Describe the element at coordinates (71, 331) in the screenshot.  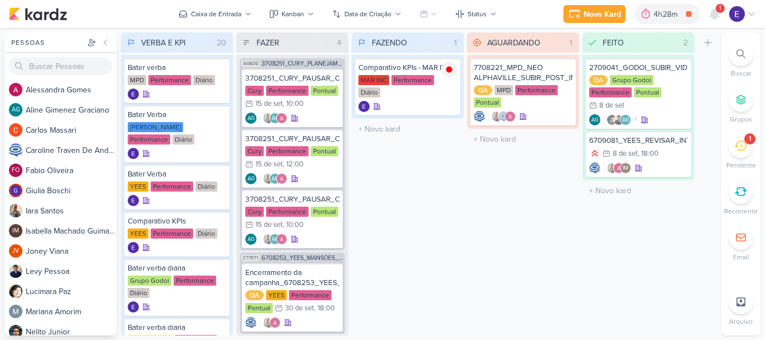
I see `div: N e l i t o J u n i o r` at that location.